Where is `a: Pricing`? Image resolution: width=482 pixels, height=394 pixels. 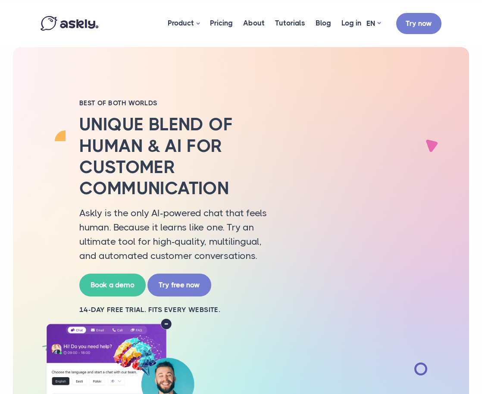
a: Pricing is located at coordinates (221, 23).